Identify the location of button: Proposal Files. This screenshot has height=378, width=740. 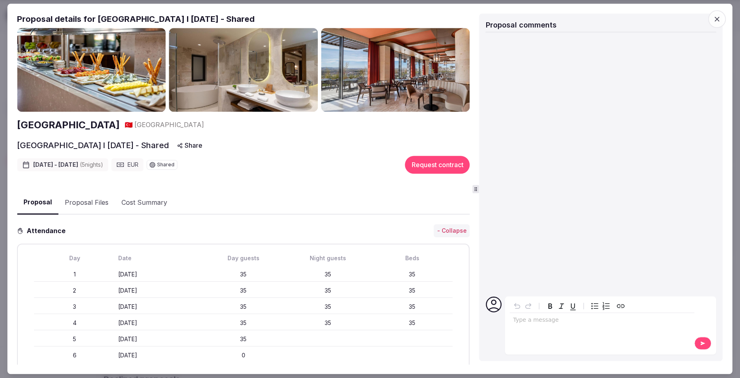
(87, 203).